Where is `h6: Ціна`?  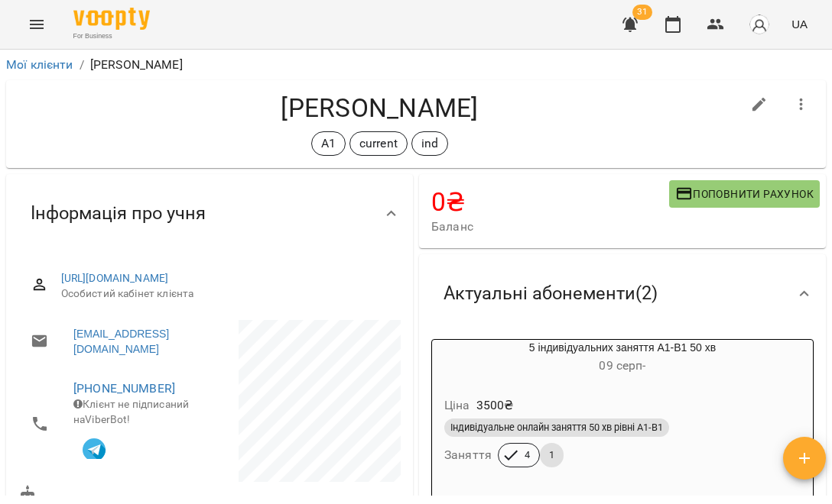
h6: Ціна is located at coordinates (457, 405).